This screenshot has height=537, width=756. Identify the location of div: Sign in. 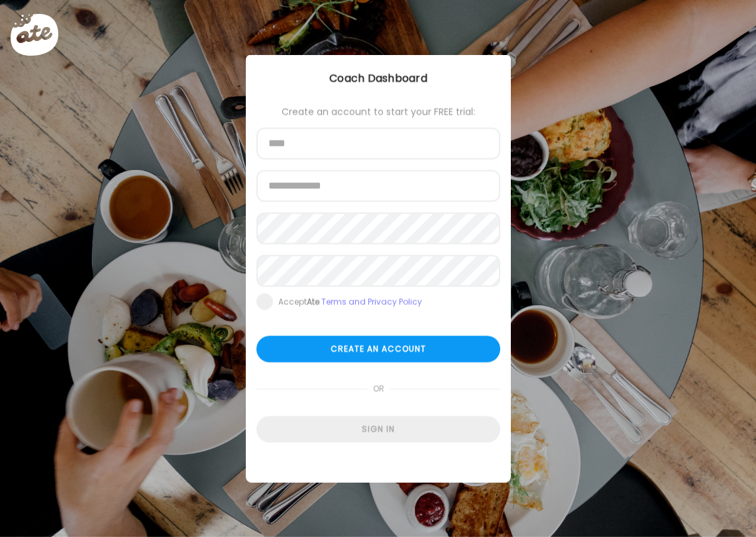
(378, 429).